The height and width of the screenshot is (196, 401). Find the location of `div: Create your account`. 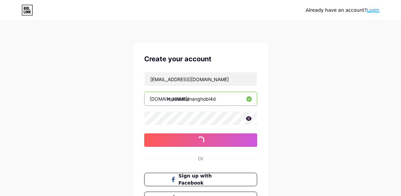

div: Create your account is located at coordinates (201, 59).